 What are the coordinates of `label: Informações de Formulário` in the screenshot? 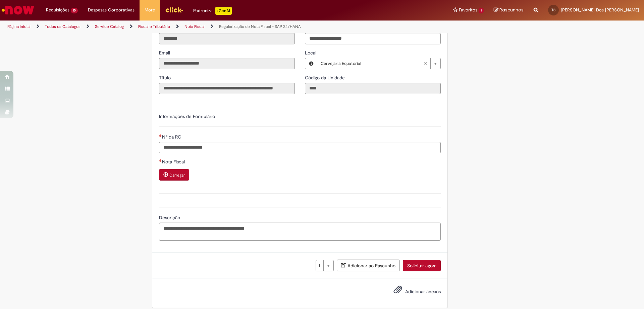 It's located at (187, 116).